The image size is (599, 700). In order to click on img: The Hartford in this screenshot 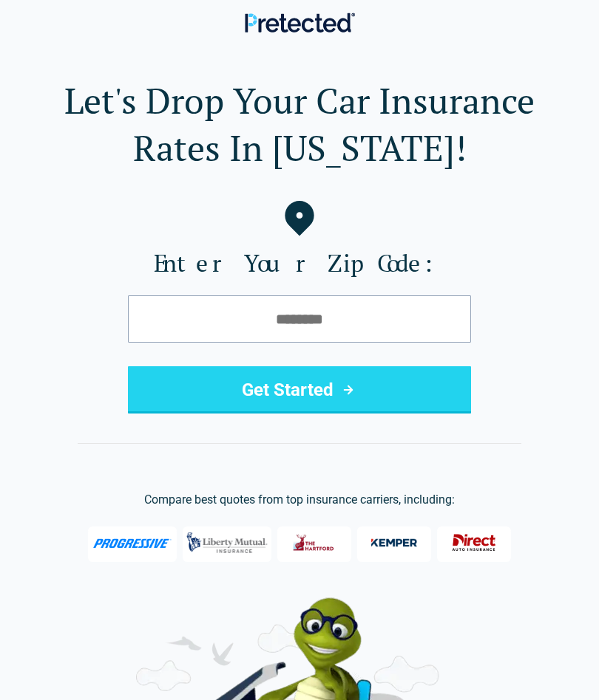, I will do `click(314, 543)`.